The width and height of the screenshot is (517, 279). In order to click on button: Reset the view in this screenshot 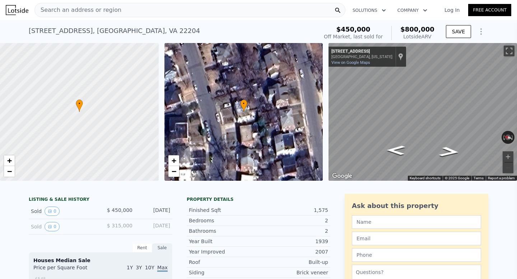, I will do `click(508, 137)`.